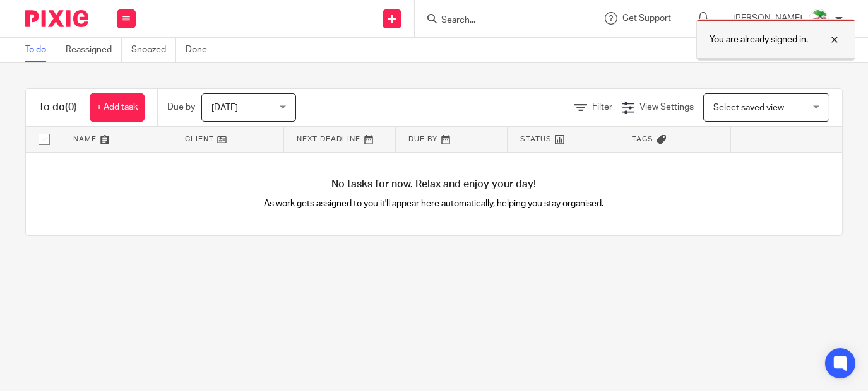 The height and width of the screenshot is (391, 868). I want to click on a: To do, so click(40, 50).